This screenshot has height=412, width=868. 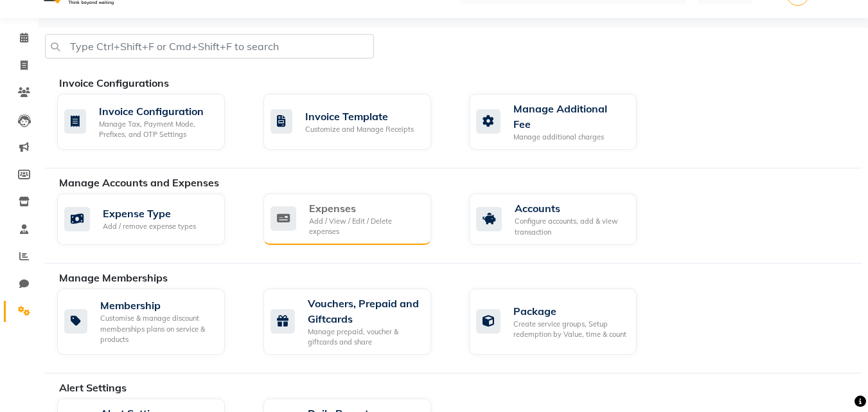 I want to click on div: Manage Tax, Payment Mode, Prefixes, and OTP Settings, so click(x=157, y=129).